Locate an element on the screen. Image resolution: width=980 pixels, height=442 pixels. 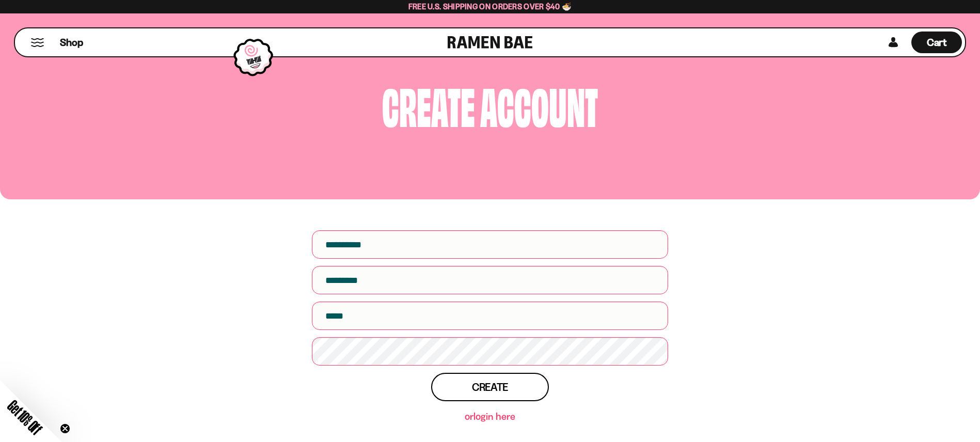
button: Create is located at coordinates (490, 387).